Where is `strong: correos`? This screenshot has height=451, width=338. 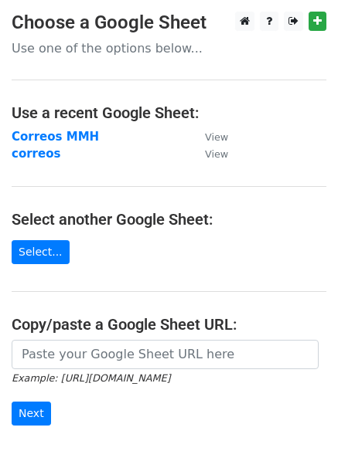
strong: correos is located at coordinates (36, 154).